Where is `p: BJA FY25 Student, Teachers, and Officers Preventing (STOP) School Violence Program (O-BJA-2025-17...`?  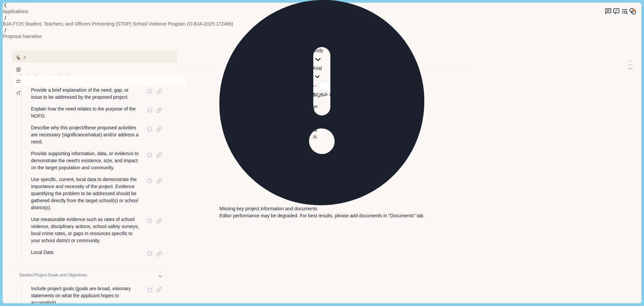 p: BJA FY25 Student, Teachers, and Officers Preventing (STOP) School Violence Program (O-BJA-2025-17... is located at coordinates (118, 24).